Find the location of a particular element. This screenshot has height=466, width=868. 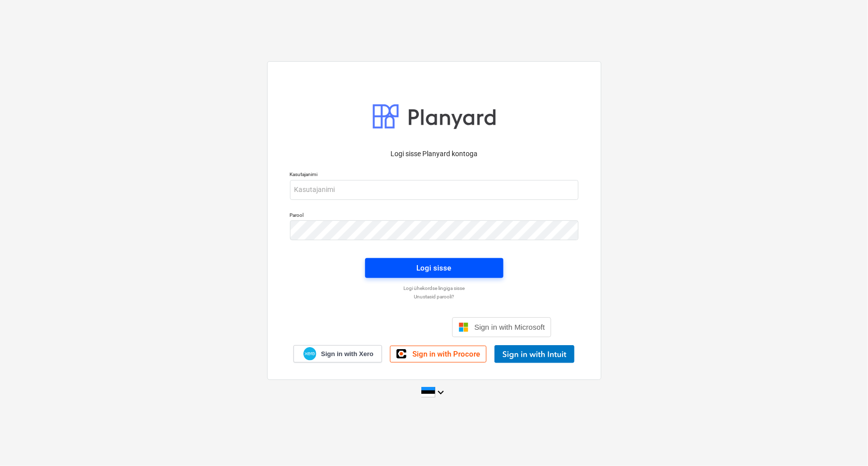

a: Sign in with Procore is located at coordinates (438, 354).